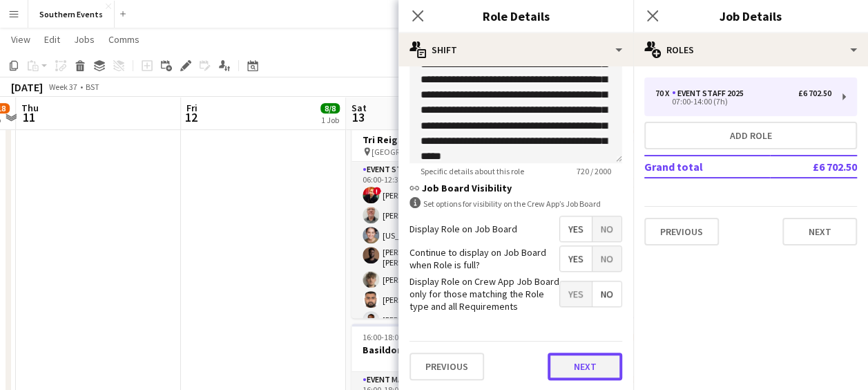  What do you see at coordinates (84, 39) in the screenshot?
I see `a: Jobs` at bounding box center [84, 39].